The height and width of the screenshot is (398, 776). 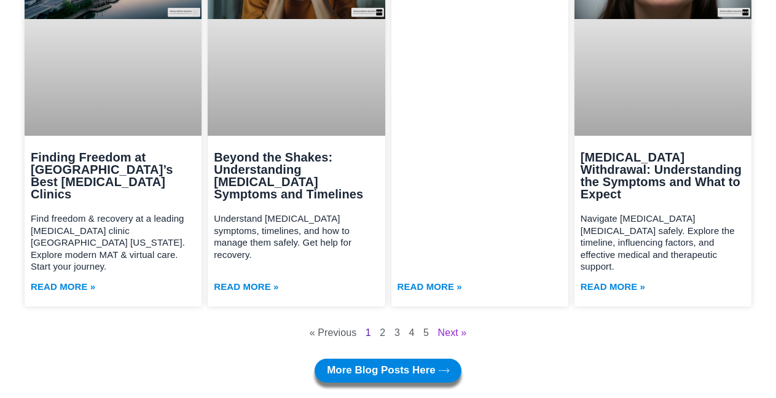 I want to click on a: More Blog Posts here, so click(x=387, y=370).